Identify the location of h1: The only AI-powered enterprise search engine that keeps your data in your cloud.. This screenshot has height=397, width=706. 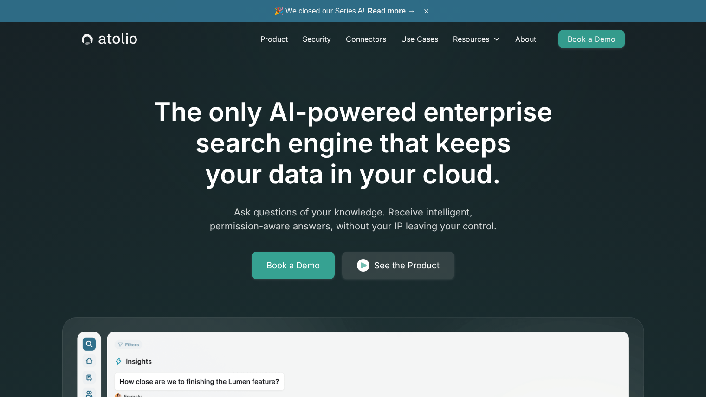
(353, 143).